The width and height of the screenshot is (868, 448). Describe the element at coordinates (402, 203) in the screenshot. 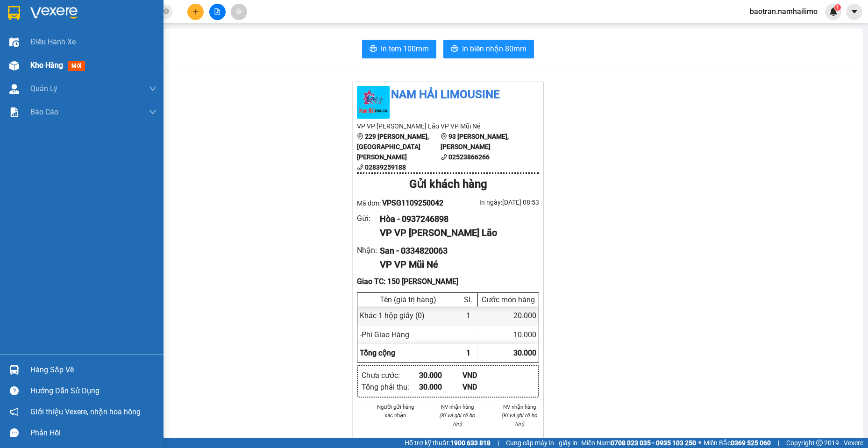

I see `div: Mã đơn:` at that location.